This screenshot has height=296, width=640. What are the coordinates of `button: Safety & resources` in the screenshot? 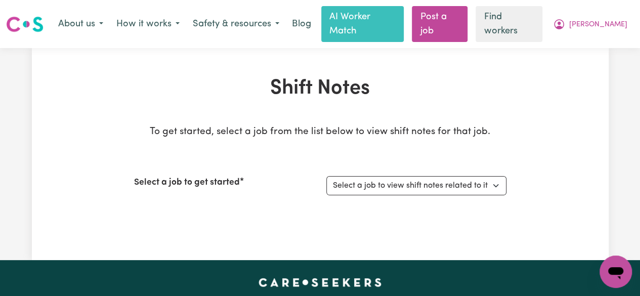 It's located at (236, 24).